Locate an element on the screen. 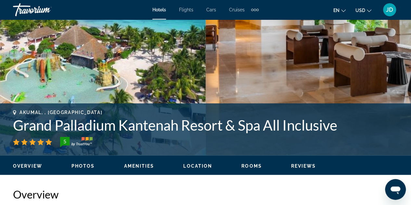 The height and width of the screenshot is (205, 411). span: en is located at coordinates (336, 10).